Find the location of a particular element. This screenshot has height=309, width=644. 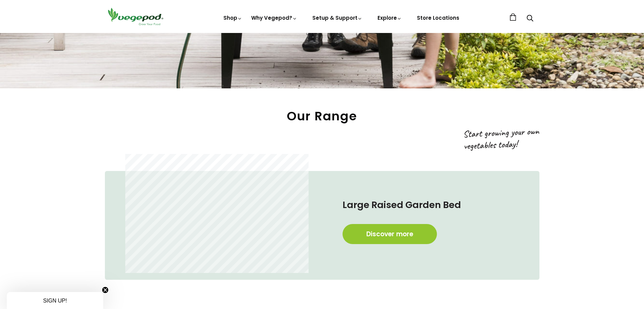

a: Discover more is located at coordinates (390, 234).